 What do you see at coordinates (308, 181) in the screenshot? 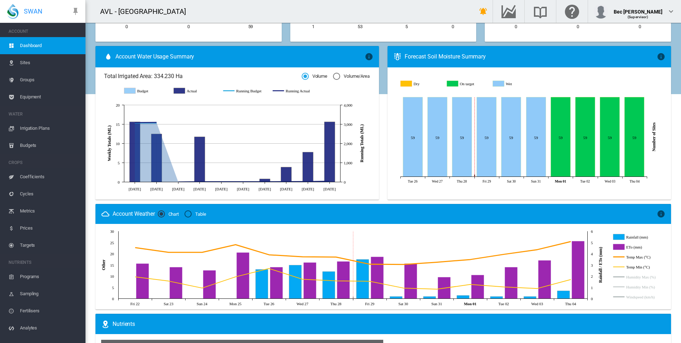
I see `circle: Running Actual Aug 21 24.33` at bounding box center [308, 181].